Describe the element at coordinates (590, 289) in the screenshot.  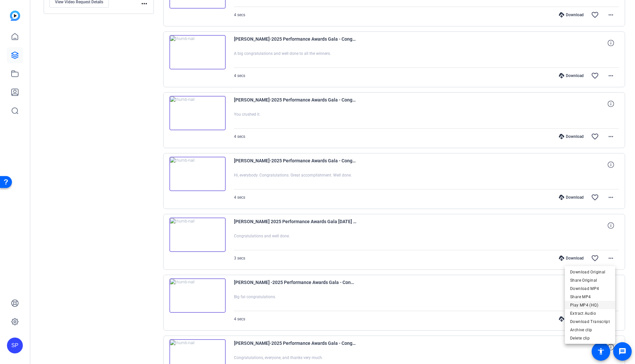
I see `span: Download MP4` at that location.